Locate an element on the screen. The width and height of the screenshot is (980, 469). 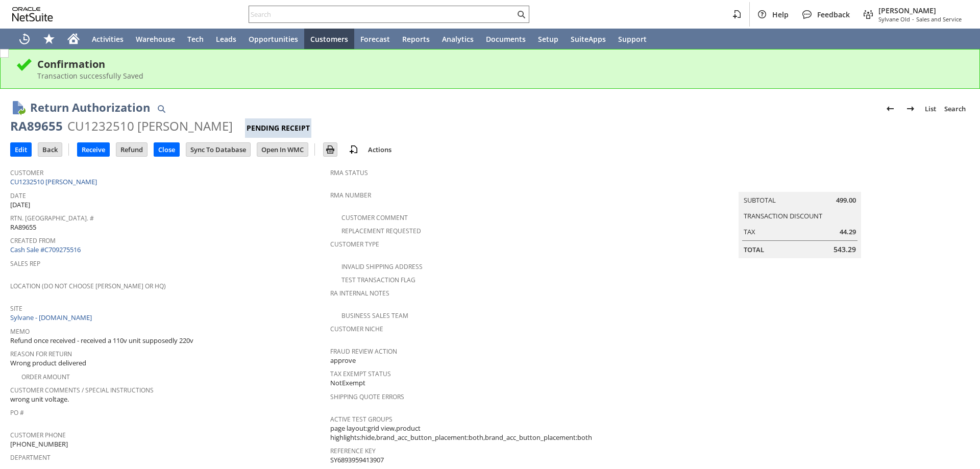
a: Site is located at coordinates (17, 308).